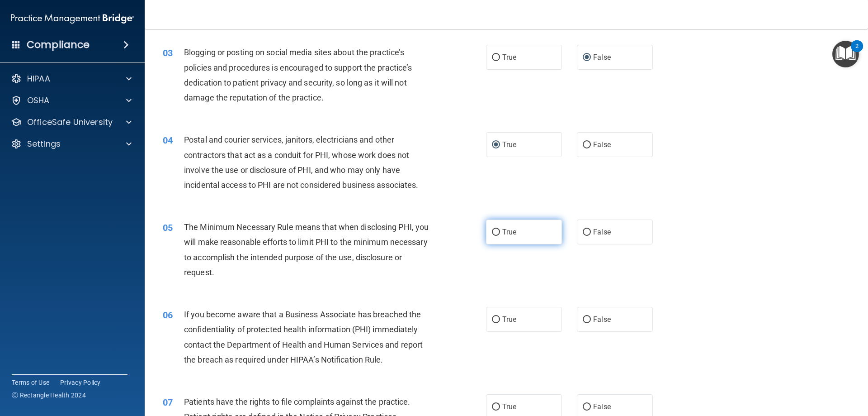 The height and width of the screenshot is (416, 868). What do you see at coordinates (71, 144) in the screenshot?
I see `a: Settings` at bounding box center [71, 144].